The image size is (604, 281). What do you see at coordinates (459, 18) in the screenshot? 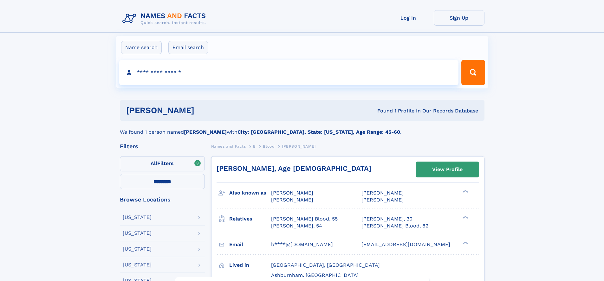
I see `a: Sign Up` at bounding box center [459, 18].